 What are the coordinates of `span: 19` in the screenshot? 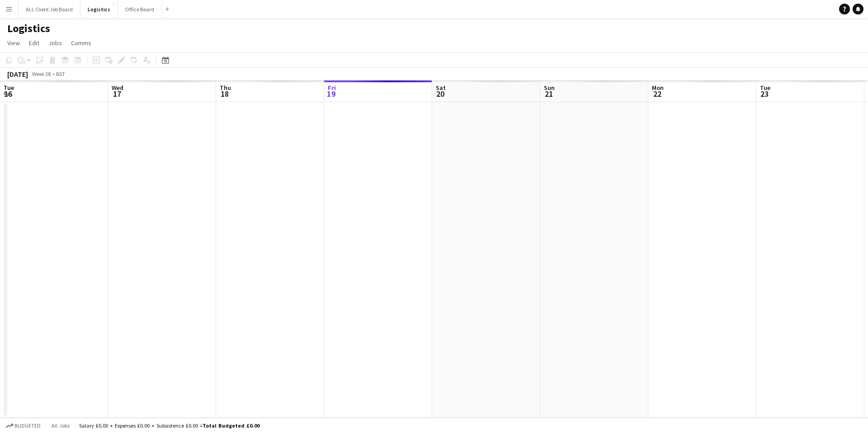 It's located at (331, 93).